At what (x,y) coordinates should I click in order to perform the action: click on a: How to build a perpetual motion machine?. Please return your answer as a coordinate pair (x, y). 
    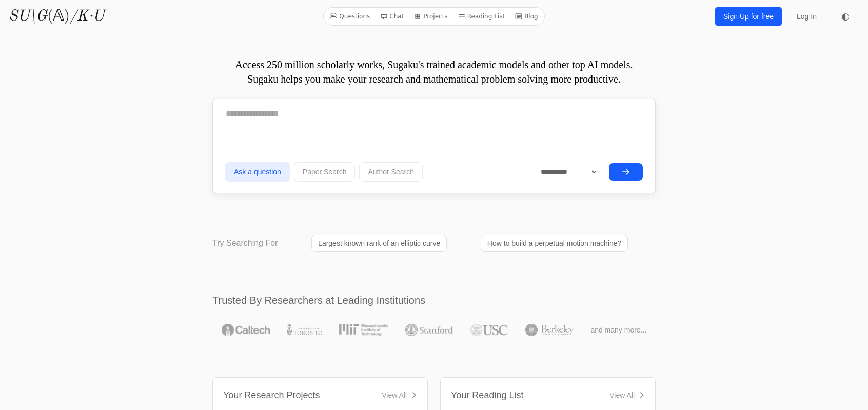
    Looking at the image, I should click on (555, 244).